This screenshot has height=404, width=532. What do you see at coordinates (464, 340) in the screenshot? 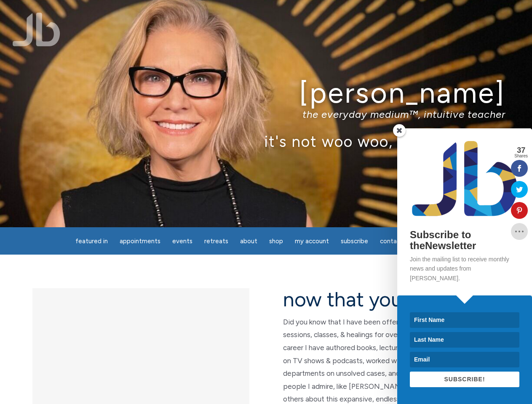
I see `input: Last Name` at bounding box center [464, 340].